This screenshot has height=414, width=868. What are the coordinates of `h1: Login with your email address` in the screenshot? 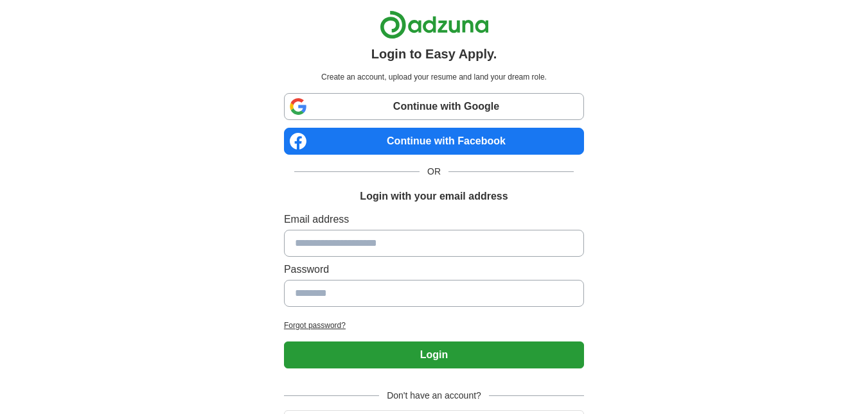 It's located at (434, 197).